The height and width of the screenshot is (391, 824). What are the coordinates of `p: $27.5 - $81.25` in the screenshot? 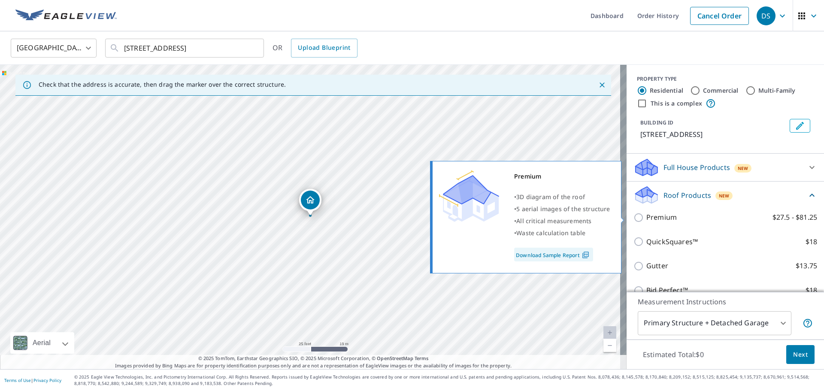 It's located at (795, 217).